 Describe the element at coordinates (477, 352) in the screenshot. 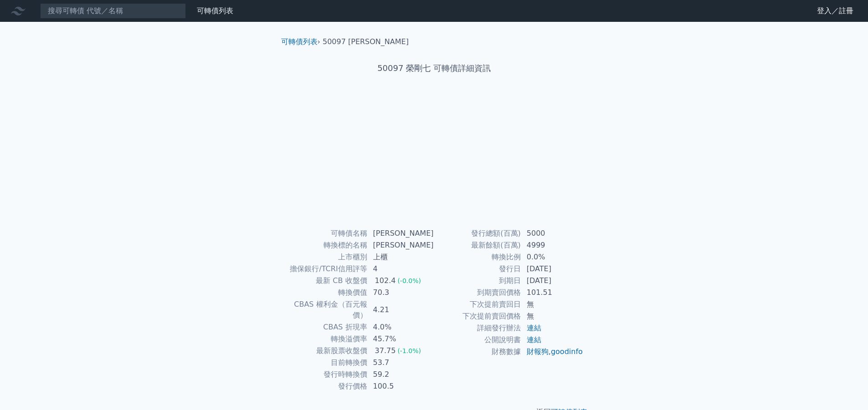

I see `td: 財務數據` at that location.